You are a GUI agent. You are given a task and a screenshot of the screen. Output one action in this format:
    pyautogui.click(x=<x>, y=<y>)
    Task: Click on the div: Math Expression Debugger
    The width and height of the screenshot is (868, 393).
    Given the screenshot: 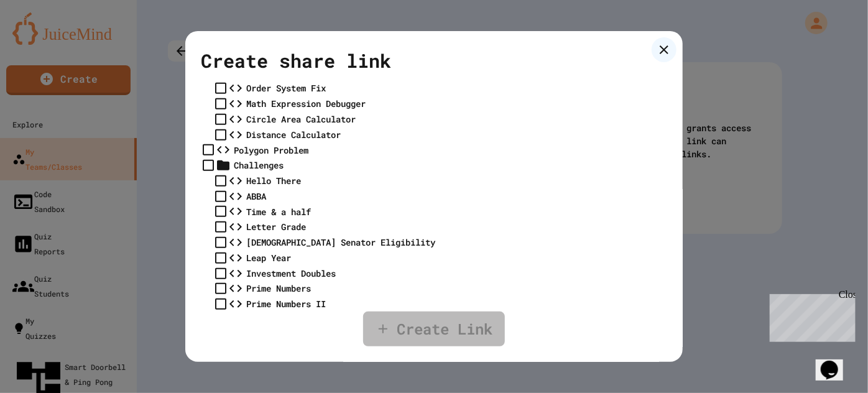 What is the action you would take?
    pyautogui.click(x=306, y=103)
    